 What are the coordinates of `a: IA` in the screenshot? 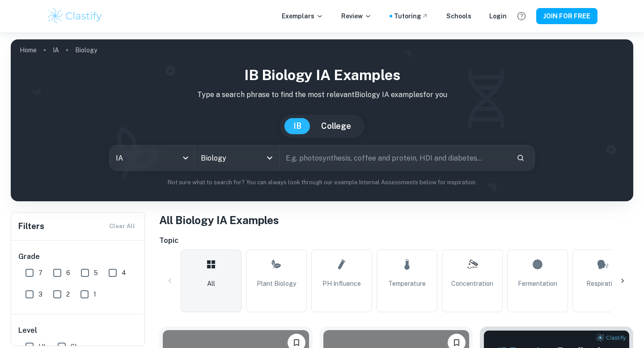 It's located at (56, 50).